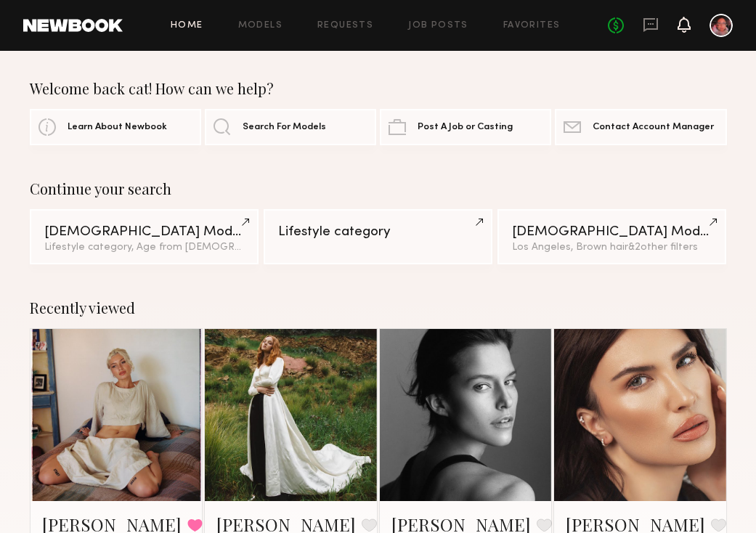  I want to click on a: Learn About Newbook, so click(116, 127).